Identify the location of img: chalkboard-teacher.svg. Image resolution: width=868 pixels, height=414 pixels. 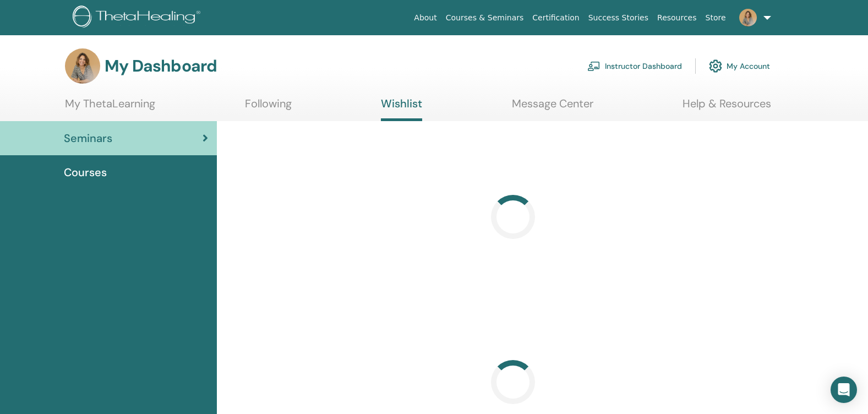
(594, 66).